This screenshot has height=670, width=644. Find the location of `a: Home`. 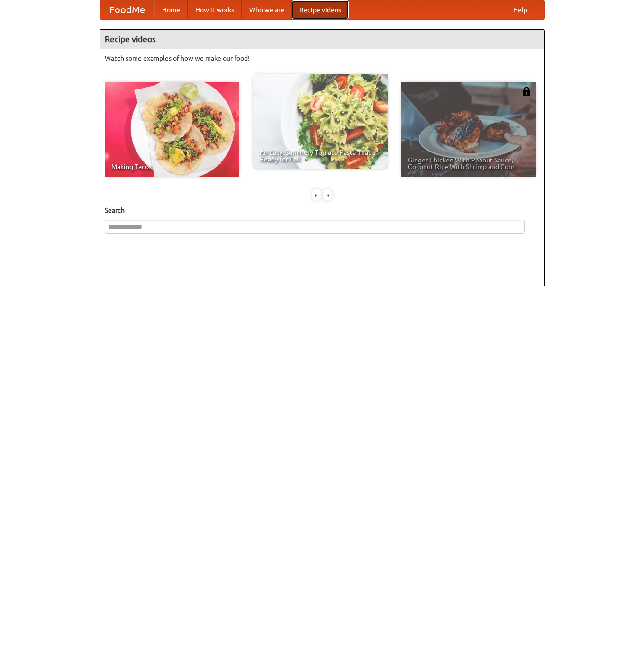

a: Home is located at coordinates (171, 10).